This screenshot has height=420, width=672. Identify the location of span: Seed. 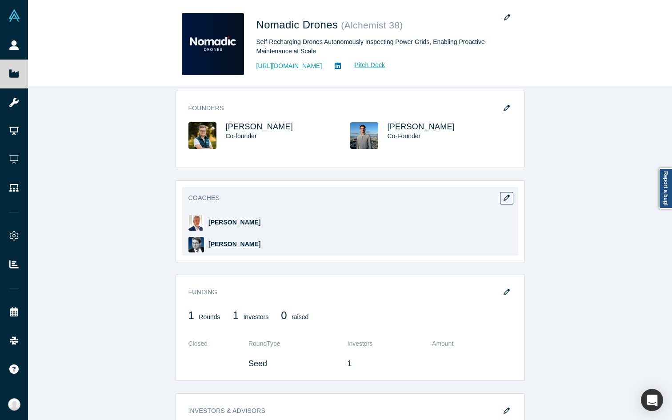
(258, 364).